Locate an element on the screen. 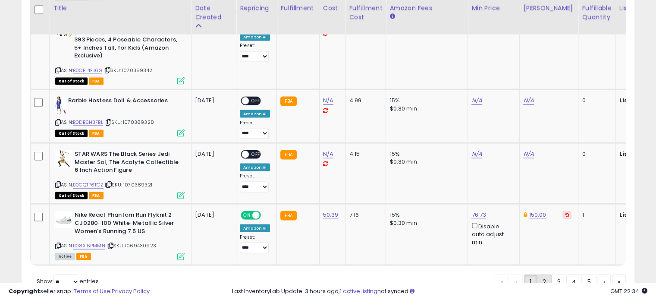 The width and height of the screenshot is (656, 300). small: Amazon Fees. is located at coordinates (392, 17).